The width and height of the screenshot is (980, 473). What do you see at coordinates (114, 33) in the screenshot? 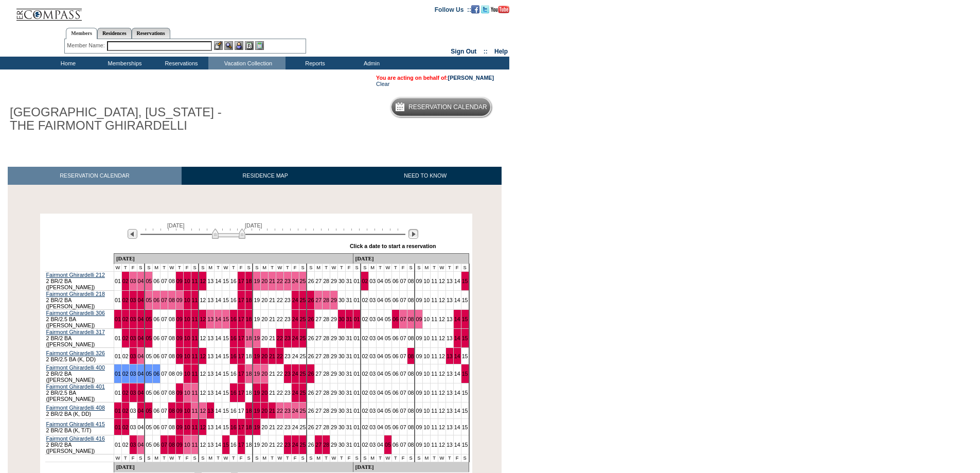
I see `a: Residences` at bounding box center [114, 33].